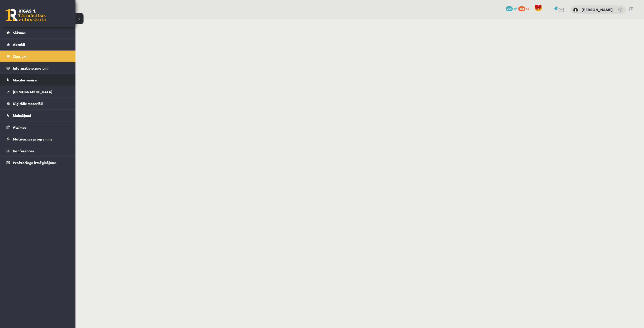 The image size is (644, 328). I want to click on span: Aktuāli, so click(19, 45).